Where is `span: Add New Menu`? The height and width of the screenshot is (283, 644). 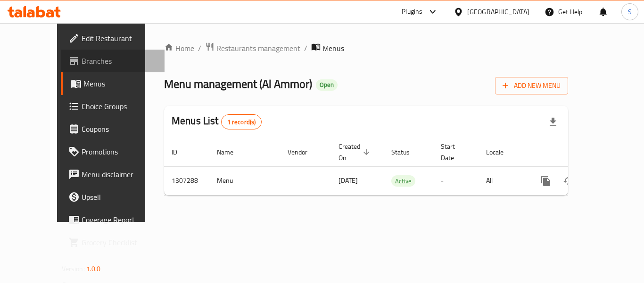 span: Add New Menu is located at coordinates (531, 85).